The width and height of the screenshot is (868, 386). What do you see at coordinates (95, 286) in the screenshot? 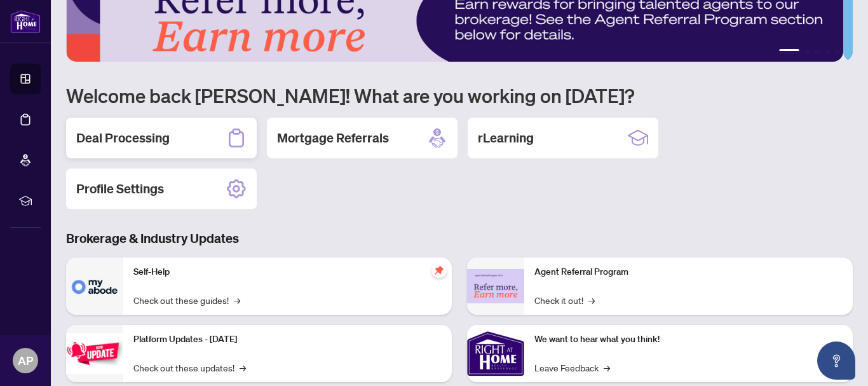
I see `img: Self-Help` at bounding box center [95, 286].